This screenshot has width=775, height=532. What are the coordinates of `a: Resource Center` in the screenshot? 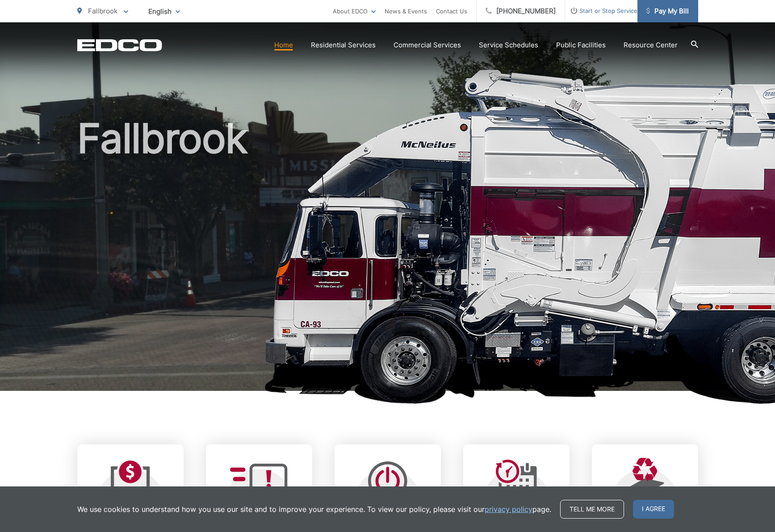 It's located at (651, 45).